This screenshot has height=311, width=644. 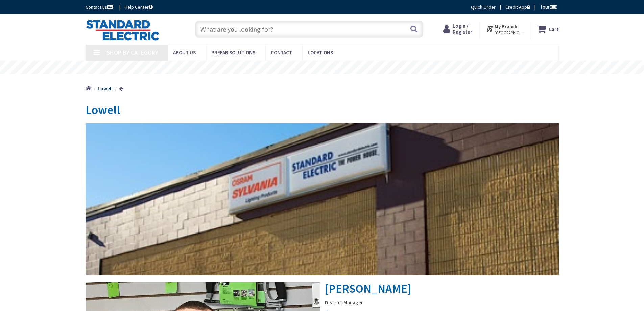 What do you see at coordinates (123, 30) in the screenshot?
I see `a: Standard Electric` at bounding box center [123, 30].